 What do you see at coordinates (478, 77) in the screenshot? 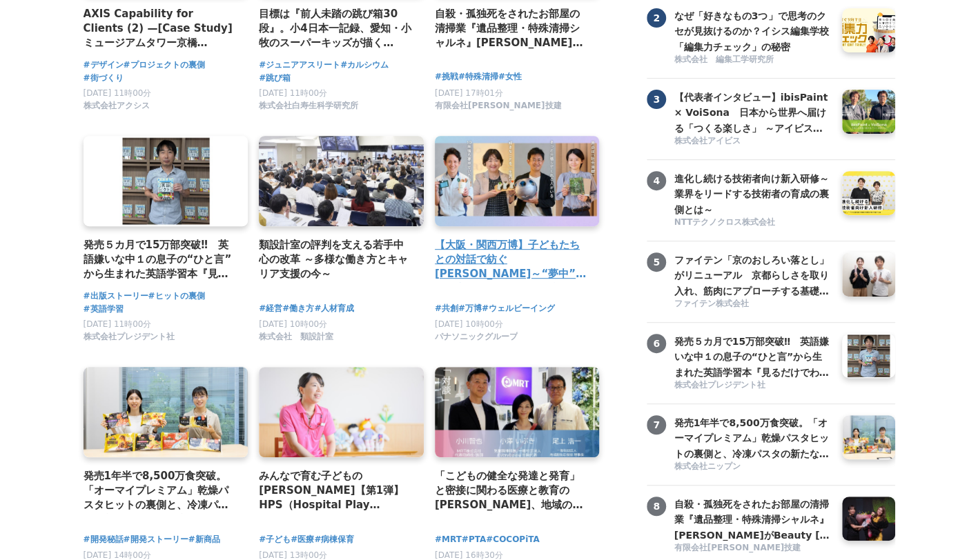
I see `span: #特殊清掃` at bounding box center [478, 77].